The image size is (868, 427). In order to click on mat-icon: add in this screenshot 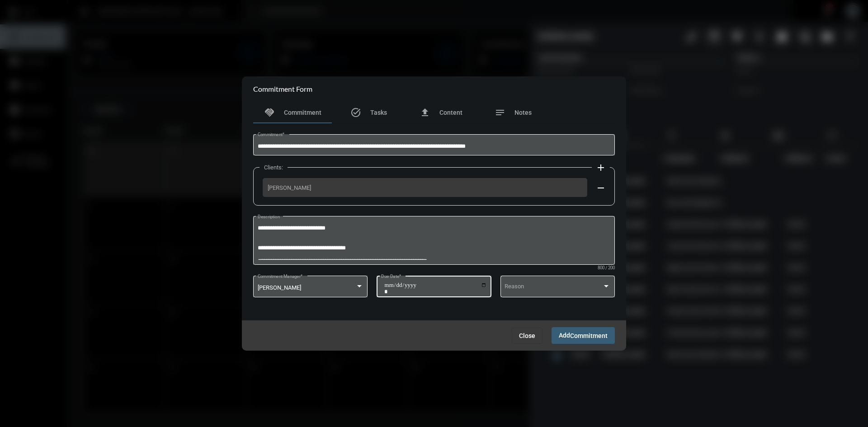, I will do `click(600, 168)`.